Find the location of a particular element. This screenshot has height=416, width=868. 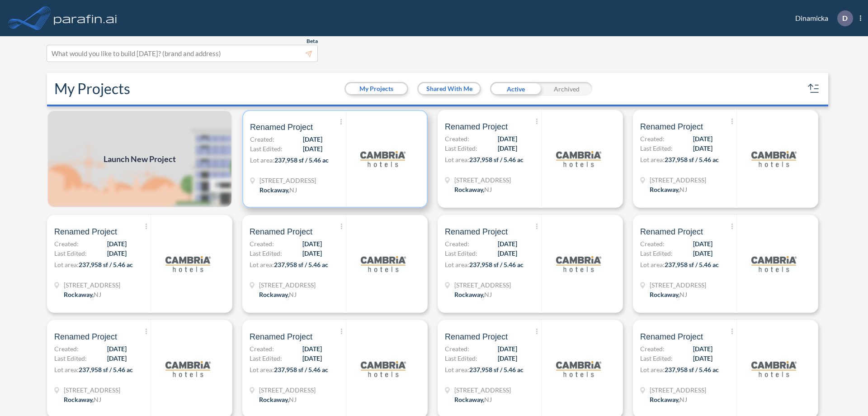

h2: My Projects is located at coordinates (92, 89).